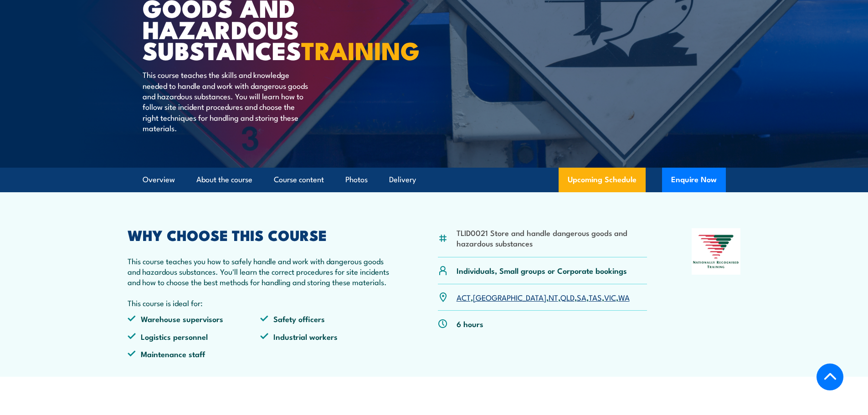 The height and width of the screenshot is (415, 868). What do you see at coordinates (610, 297) in the screenshot?
I see `a: VIC` at bounding box center [610, 297].